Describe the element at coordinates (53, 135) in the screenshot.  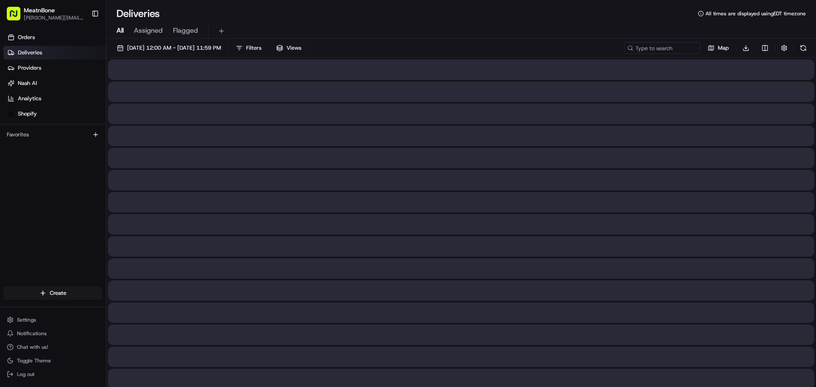
I see `div: Favorites` at that location.